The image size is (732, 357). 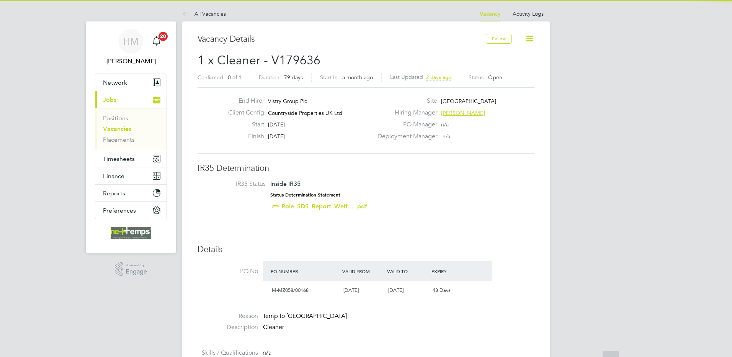 What do you see at coordinates (110, 100) in the screenshot?
I see `span: Jobs` at bounding box center [110, 100].